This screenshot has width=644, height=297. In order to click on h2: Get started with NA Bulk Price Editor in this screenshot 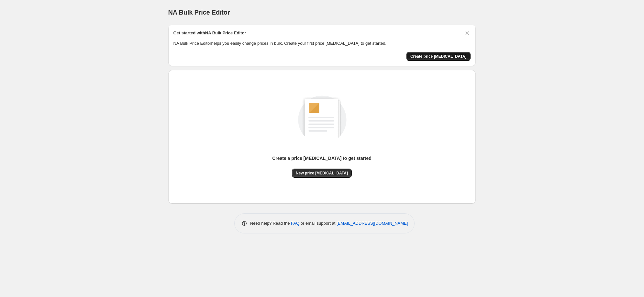, I will do `click(209, 33)`.